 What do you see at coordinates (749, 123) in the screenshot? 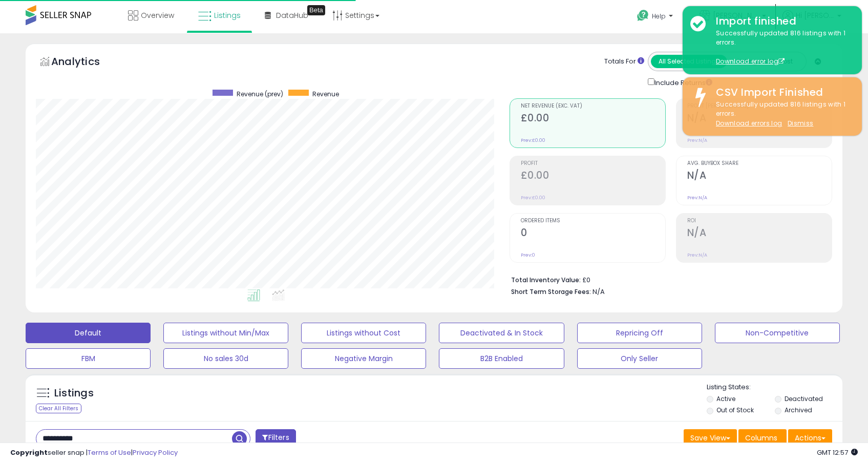
I see `a: Download errors log` at bounding box center [749, 123].